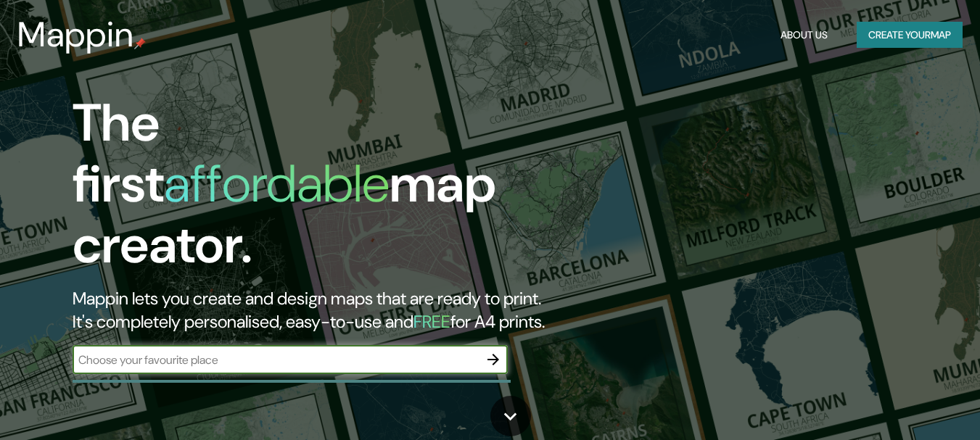  Describe the element at coordinates (275, 360) in the screenshot. I see `input: Choose your favourite place` at that location.